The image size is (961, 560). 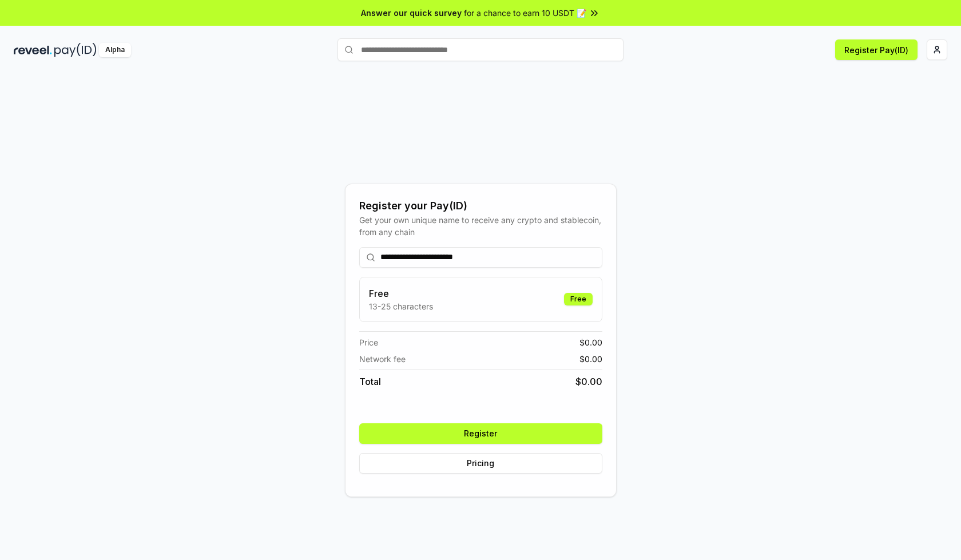 What do you see at coordinates (401, 293) in the screenshot?
I see `h3: Free` at bounding box center [401, 293].